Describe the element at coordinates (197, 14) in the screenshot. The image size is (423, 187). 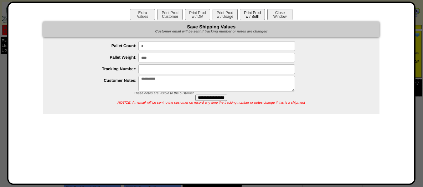
I see `button: Print Prodw / DM` at that location.